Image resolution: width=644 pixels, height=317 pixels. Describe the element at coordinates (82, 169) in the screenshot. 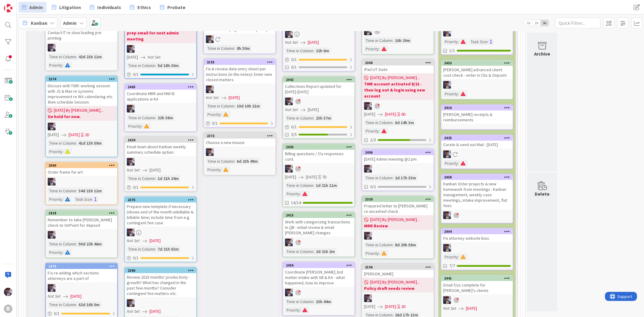

I see `div: 2060Order frame for art` at that location.